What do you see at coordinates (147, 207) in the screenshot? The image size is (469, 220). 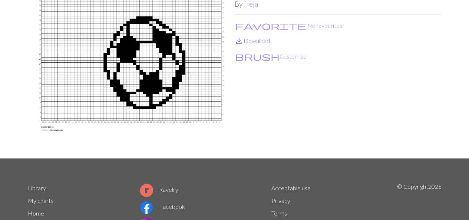 I see `img: Facebook logo` at bounding box center [147, 207].